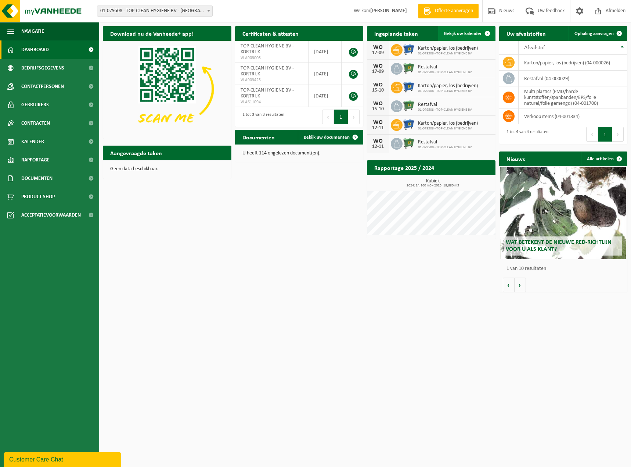 This screenshot has height=467, width=631. I want to click on a: Bekijk uw documenten, so click(330, 137).